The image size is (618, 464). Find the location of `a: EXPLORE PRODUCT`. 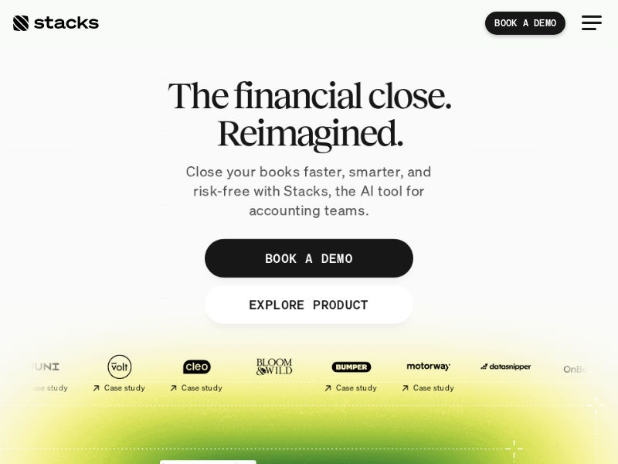

a: EXPLORE PRODUCT is located at coordinates (309, 304).